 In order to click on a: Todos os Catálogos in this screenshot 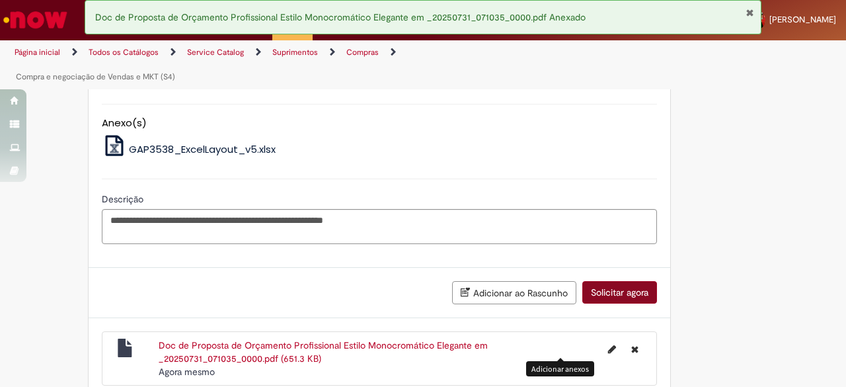, I will do `click(124, 52)`.